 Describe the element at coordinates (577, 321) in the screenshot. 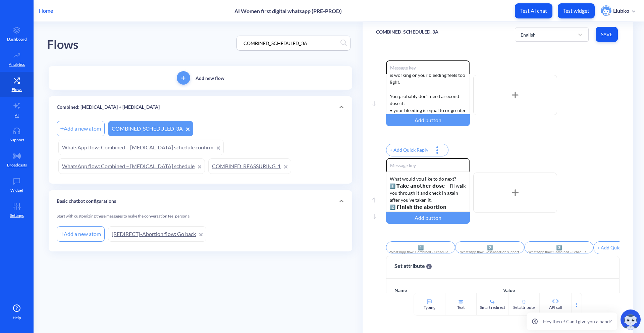

I see `p: Hey there! Can I give you a hand?` at that location.